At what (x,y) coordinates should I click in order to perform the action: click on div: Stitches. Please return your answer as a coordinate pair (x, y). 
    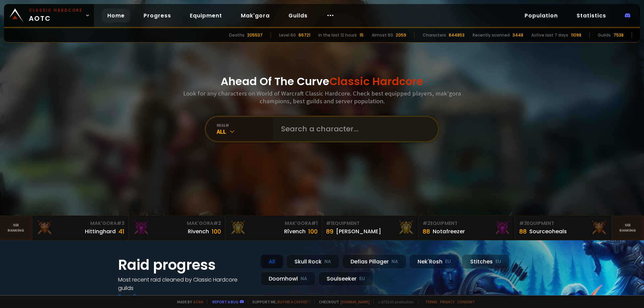
    Looking at the image, I should click on (486, 262).